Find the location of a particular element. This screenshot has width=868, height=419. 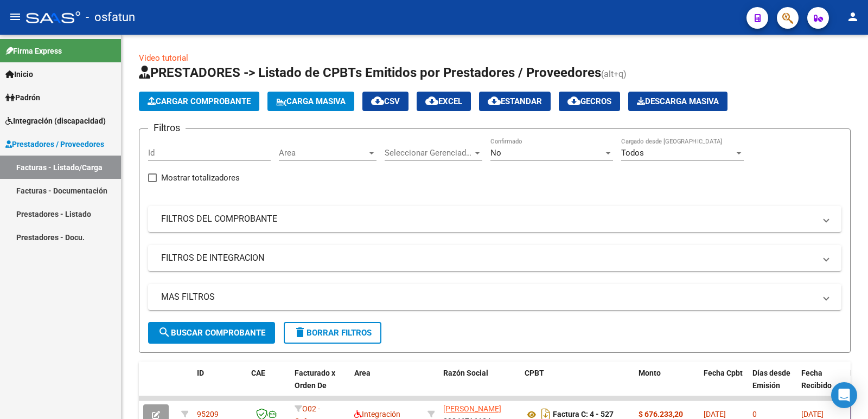

span: Borrar Filtros is located at coordinates (333, 333).